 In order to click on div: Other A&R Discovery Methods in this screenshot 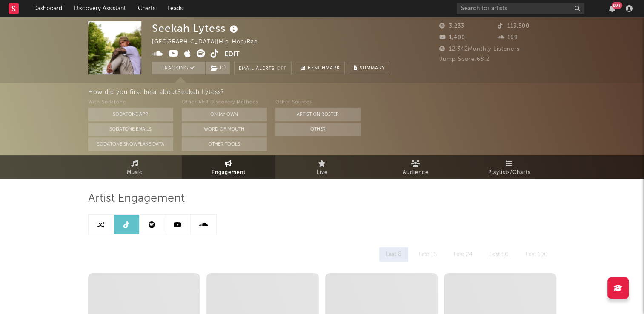, I will do `click(224, 102)`.